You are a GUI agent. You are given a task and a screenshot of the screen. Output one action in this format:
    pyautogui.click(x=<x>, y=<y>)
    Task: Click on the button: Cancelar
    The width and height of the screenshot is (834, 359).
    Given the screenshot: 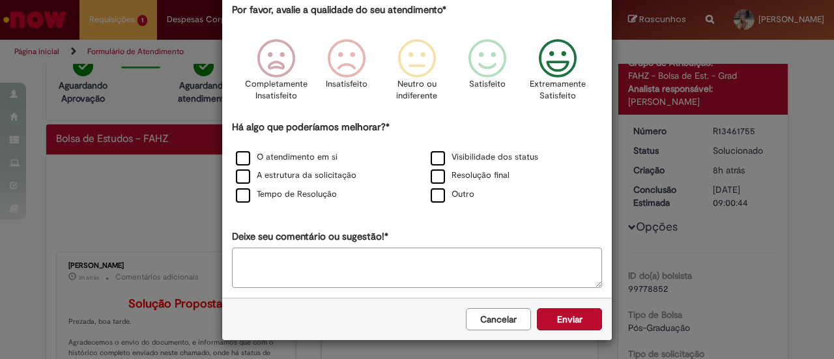 What is the action you would take?
    pyautogui.click(x=498, y=319)
    